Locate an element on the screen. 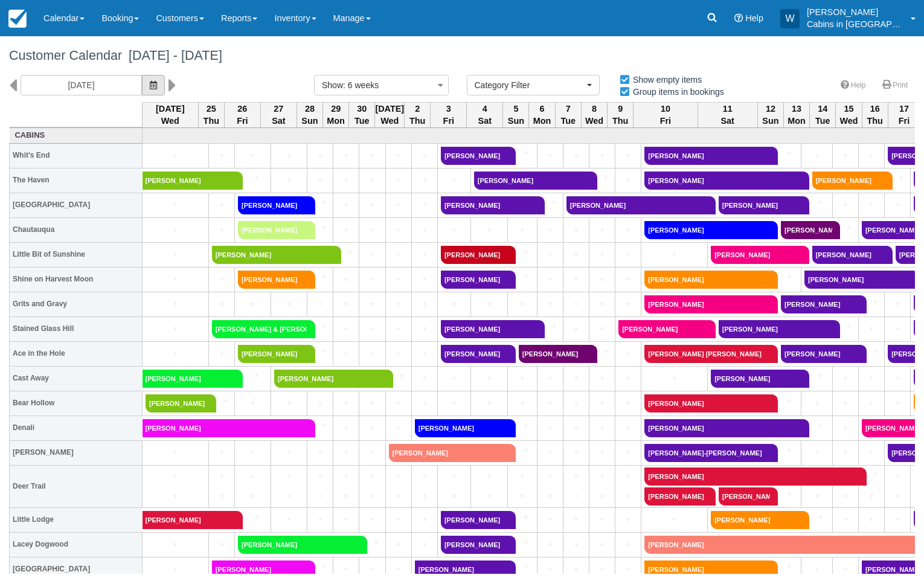 The width and height of the screenshot is (924, 578). span: Show empty items is located at coordinates (665, 79).